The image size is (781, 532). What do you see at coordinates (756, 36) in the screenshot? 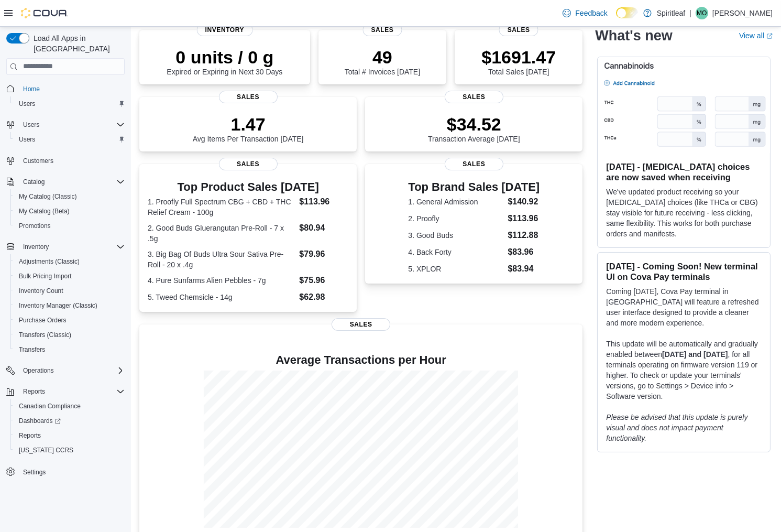
I see `a: View allExternal link` at bounding box center [756, 36].